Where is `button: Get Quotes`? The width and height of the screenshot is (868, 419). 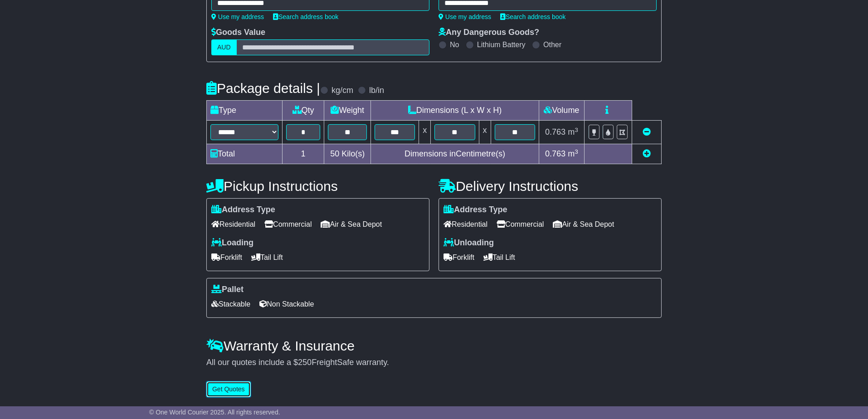
button: Get Quotes is located at coordinates (228, 389).